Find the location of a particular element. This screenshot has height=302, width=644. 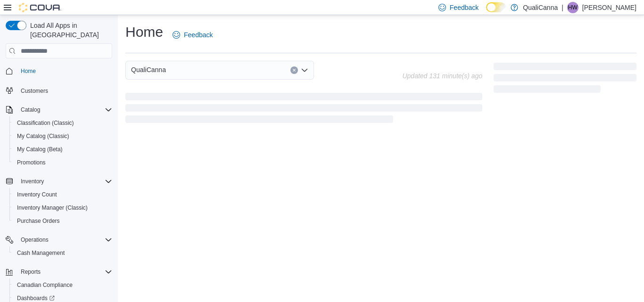

a: Purchase Orders is located at coordinates (38, 221).